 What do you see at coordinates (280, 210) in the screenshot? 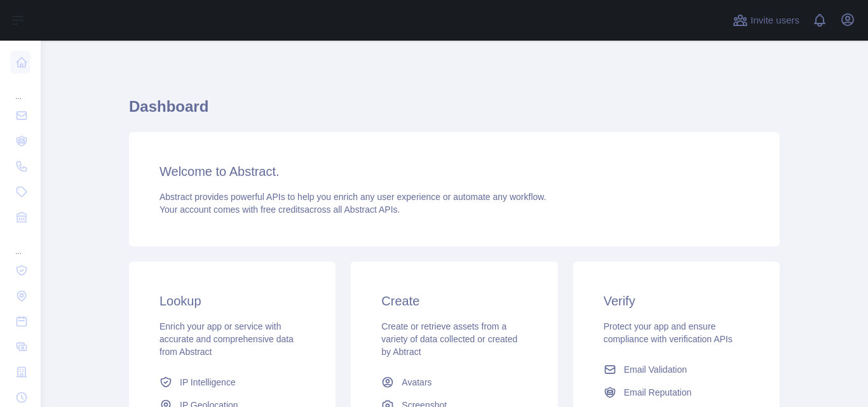
I see `span: Your account comes with across all Abstract APIs.` at bounding box center [280, 210].